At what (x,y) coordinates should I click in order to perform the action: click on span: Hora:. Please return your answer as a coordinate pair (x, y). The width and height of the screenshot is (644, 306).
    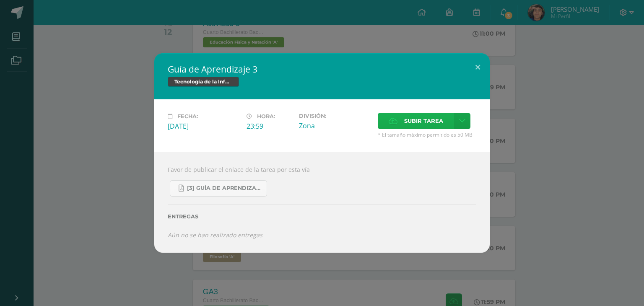
    Looking at the image, I should click on (266, 116).